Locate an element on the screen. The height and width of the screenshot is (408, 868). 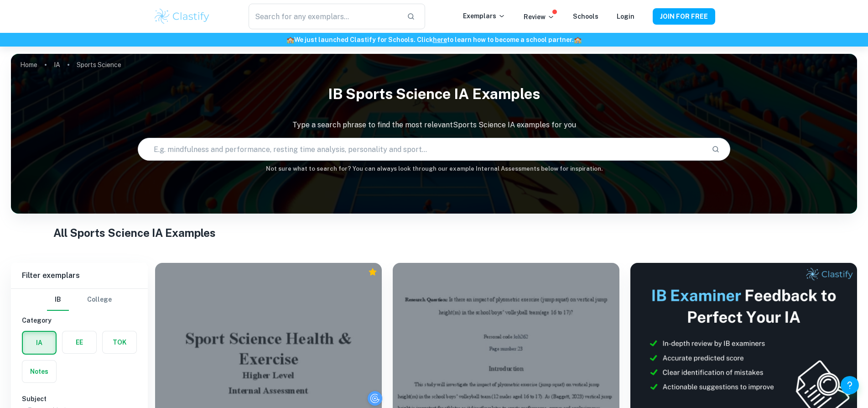
h6: We just launched Clastify for Schools. Click to learn how to become a school partner. is located at coordinates (434, 40).